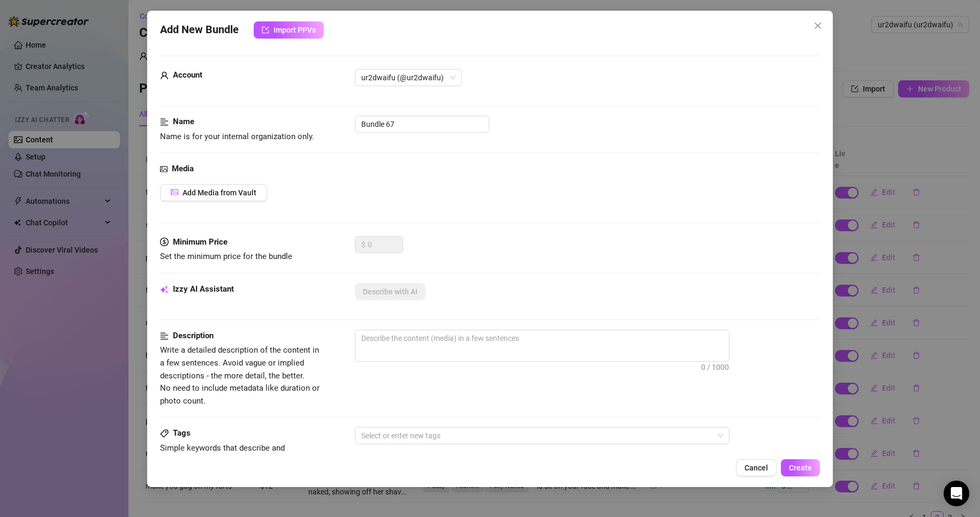 This screenshot has height=517, width=980. Describe the element at coordinates (265, 30) in the screenshot. I see `span: import` at that location.